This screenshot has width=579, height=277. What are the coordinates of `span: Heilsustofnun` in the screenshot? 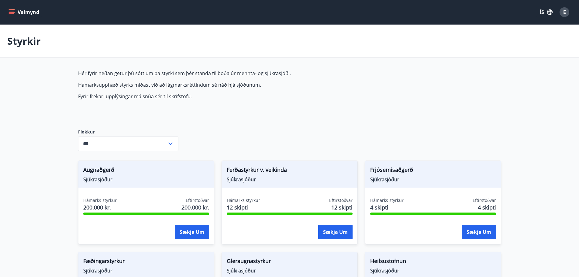 It's located at (433, 262).